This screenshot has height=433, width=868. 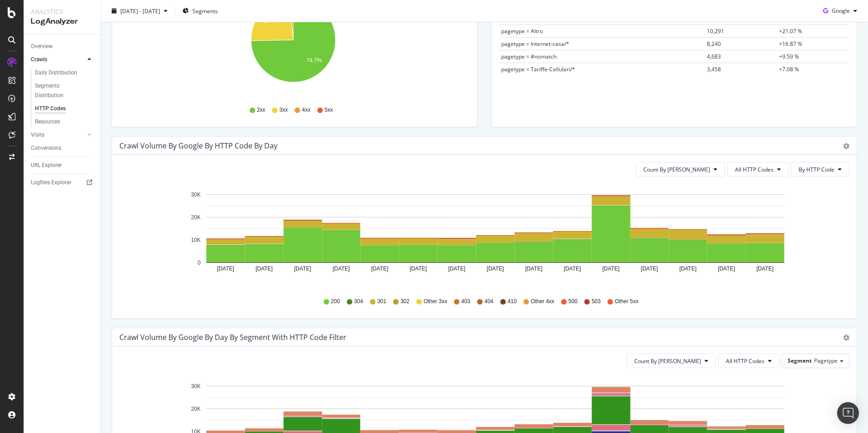 I want to click on a: URL Explorer, so click(x=62, y=165).